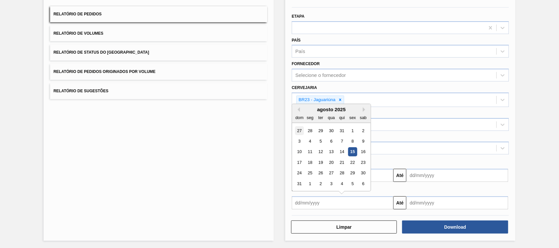 This screenshot has width=559, height=248. What do you see at coordinates (365, 110) in the screenshot?
I see `button: Next Month` at bounding box center [365, 110].